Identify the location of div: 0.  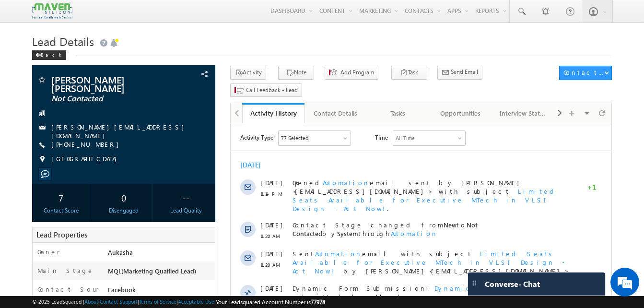
(124, 197).